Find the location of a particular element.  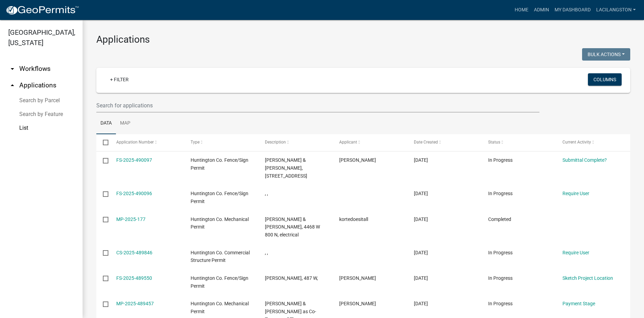

a: Sketch Project Location is located at coordinates (587, 278).